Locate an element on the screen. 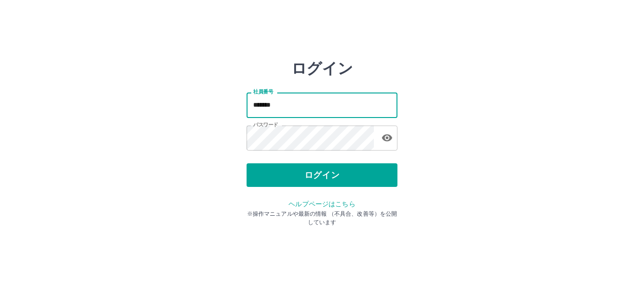 Image resolution: width=644 pixels, height=295 pixels. button: ログイン is located at coordinates (322, 175).